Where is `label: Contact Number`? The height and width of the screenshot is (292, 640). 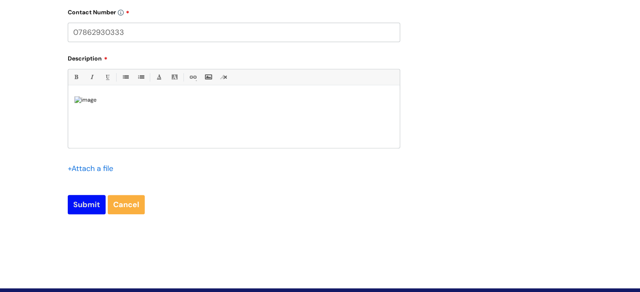 label: Contact Number is located at coordinates (234, 11).